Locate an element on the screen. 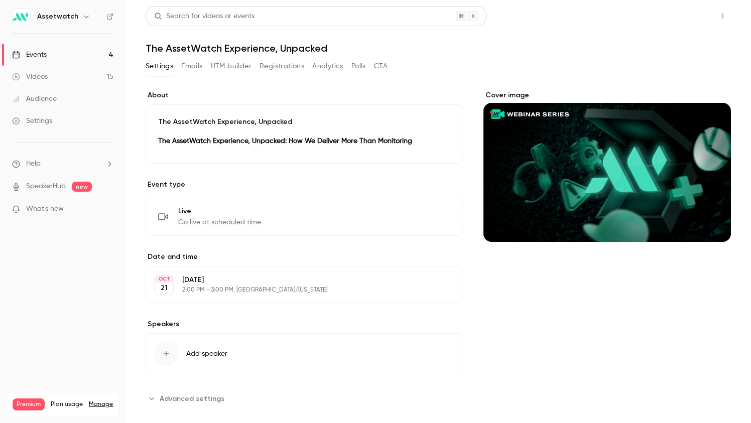  button: Analytics is located at coordinates (328, 66).